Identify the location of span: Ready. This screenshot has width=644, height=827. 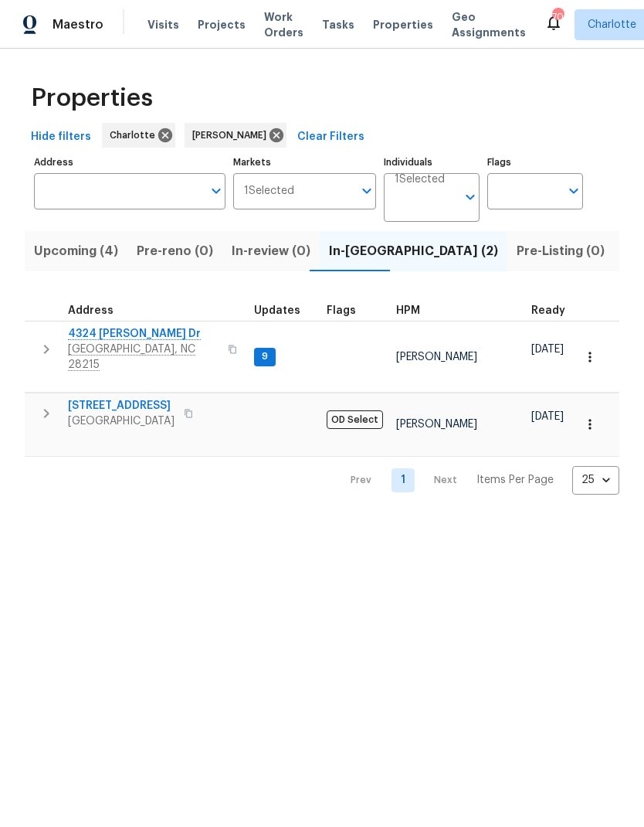
(548, 310).